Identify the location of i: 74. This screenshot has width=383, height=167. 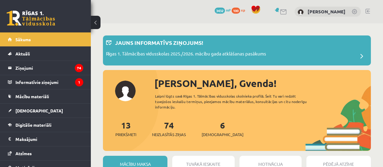
(79, 68).